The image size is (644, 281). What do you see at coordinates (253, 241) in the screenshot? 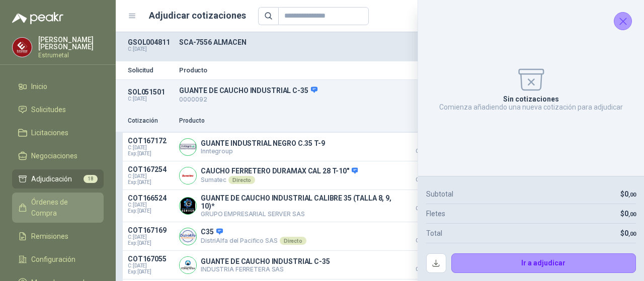
I see `p: DistriAlfa del Pacifico SAS` at bounding box center [253, 241].